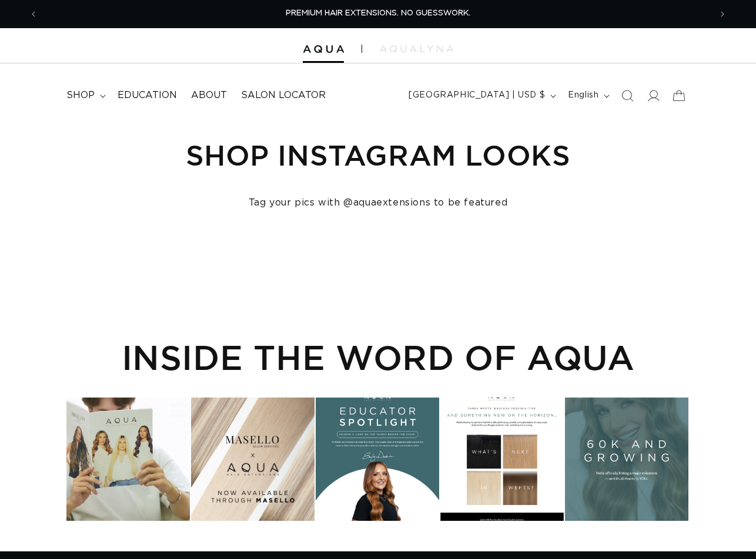 Image resolution: width=756 pixels, height=559 pixels. I want to click on a: Education, so click(147, 95).